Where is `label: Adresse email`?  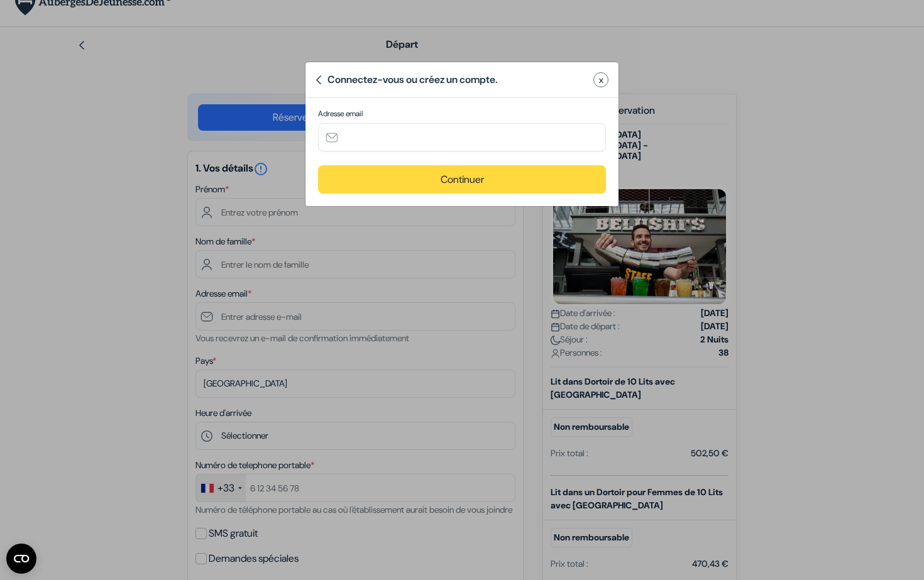 label: Adresse email is located at coordinates (462, 114).